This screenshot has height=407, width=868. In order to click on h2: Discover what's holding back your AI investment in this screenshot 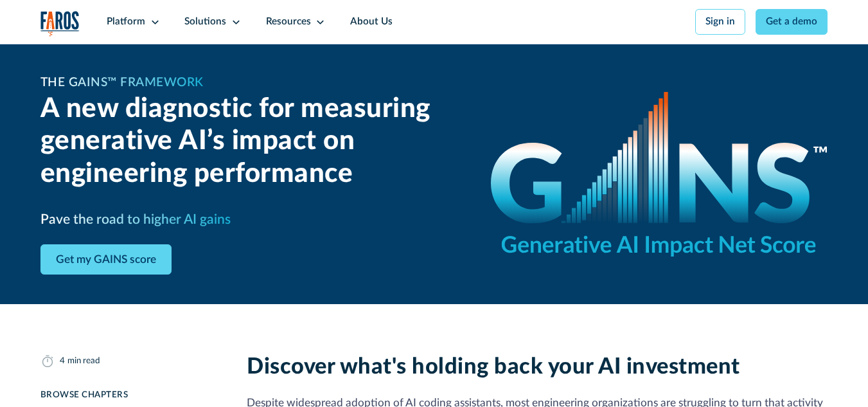, I will do `click(537, 367)`.